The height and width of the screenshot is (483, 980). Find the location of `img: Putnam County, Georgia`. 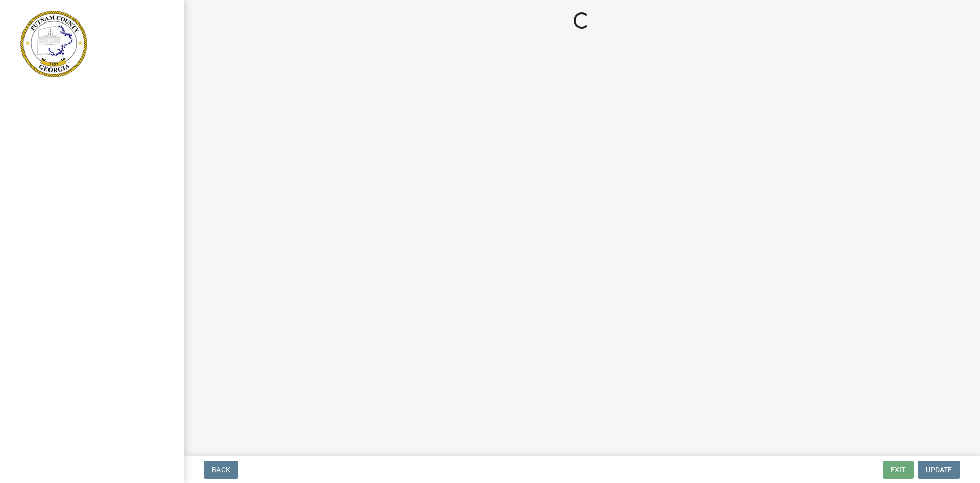

img: Putnam County, Georgia is located at coordinates (54, 44).